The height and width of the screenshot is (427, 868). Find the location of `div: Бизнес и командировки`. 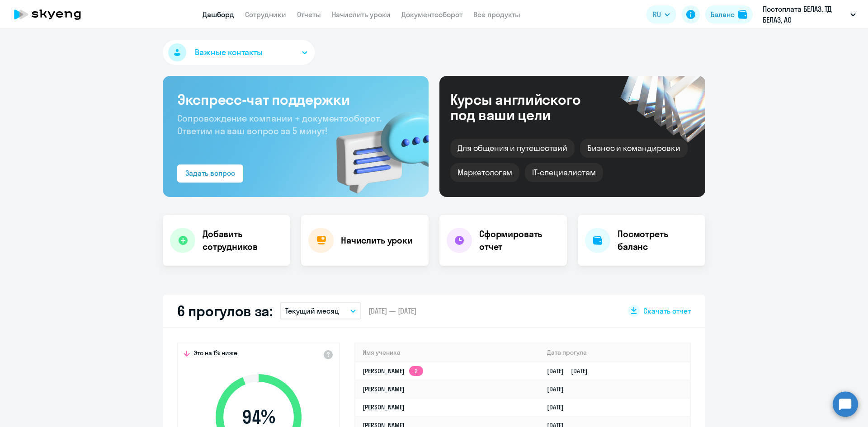

div: Бизнес и командировки is located at coordinates (634, 148).